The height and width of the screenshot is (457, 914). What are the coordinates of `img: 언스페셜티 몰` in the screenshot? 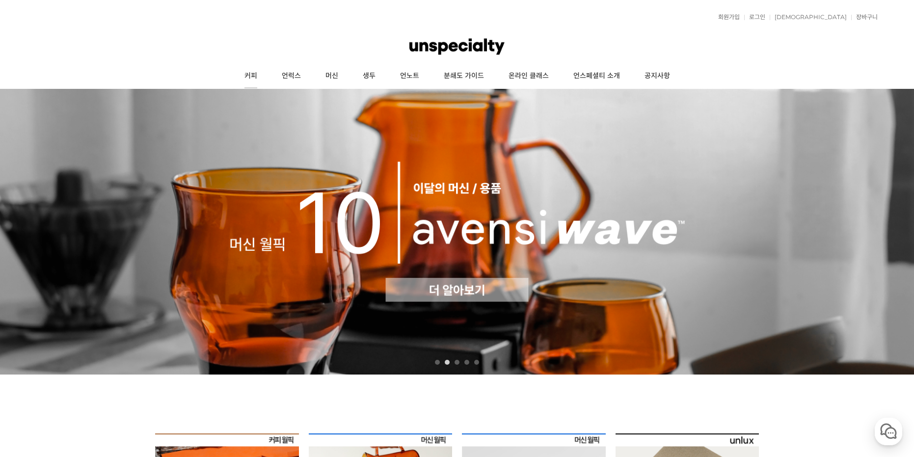 It's located at (457, 47).